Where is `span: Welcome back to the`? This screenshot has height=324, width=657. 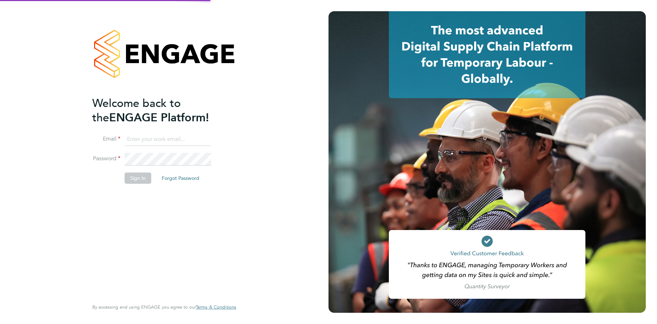 span: Welcome back to the is located at coordinates (136, 110).